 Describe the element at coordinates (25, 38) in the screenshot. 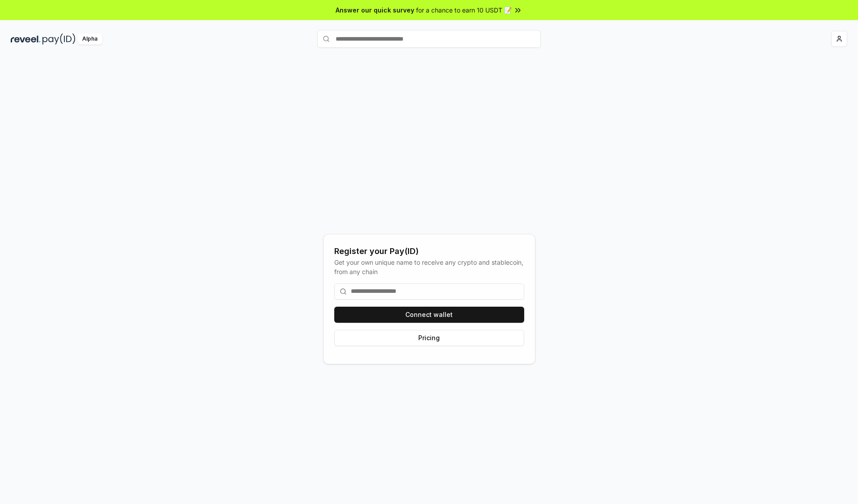

I see `img: reveel_dark` at that location.